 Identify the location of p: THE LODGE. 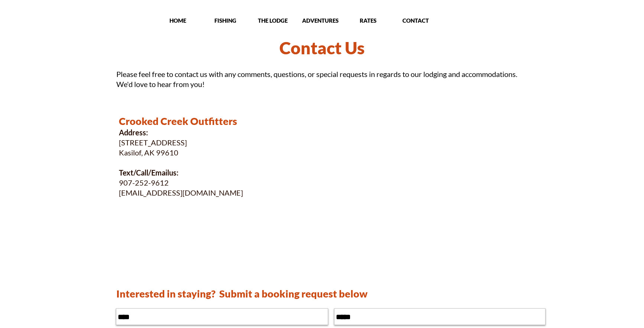
(273, 20).